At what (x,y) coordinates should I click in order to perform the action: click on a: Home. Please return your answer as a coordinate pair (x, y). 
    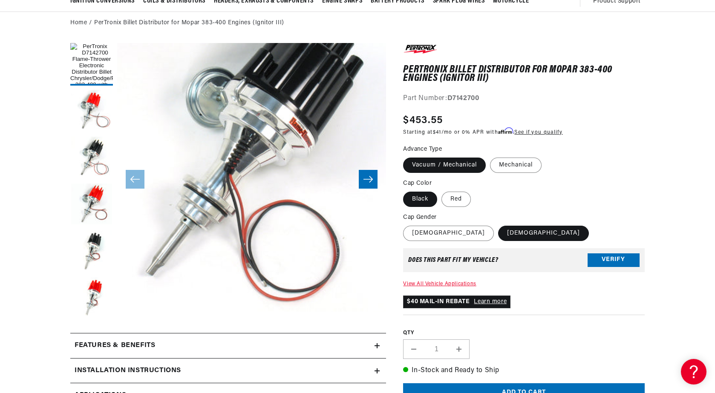
    Looking at the image, I should click on (78, 23).